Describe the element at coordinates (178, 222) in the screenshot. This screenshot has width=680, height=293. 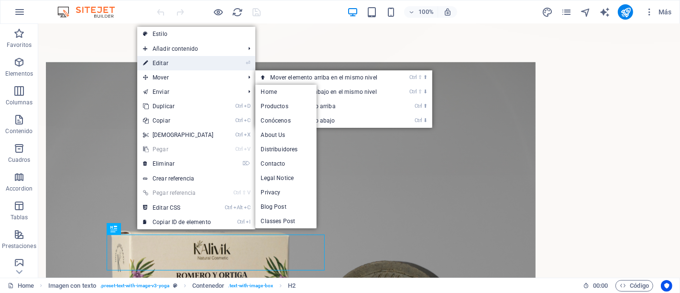
I see `a: CtrlICopiar ID de elemento` at that location.